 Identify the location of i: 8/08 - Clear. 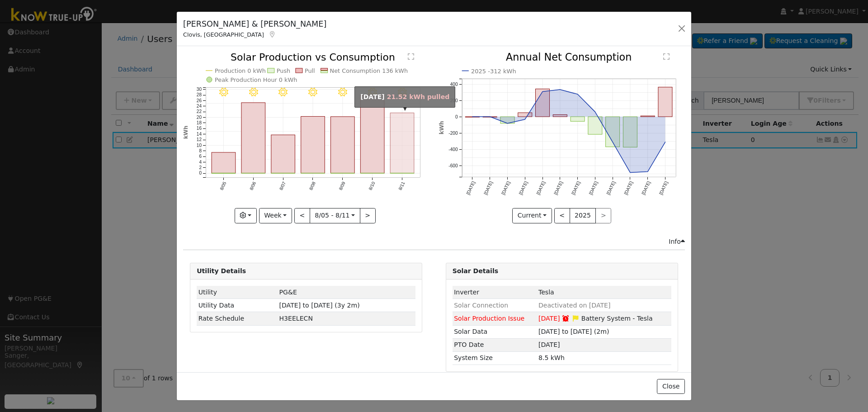
(313, 92).